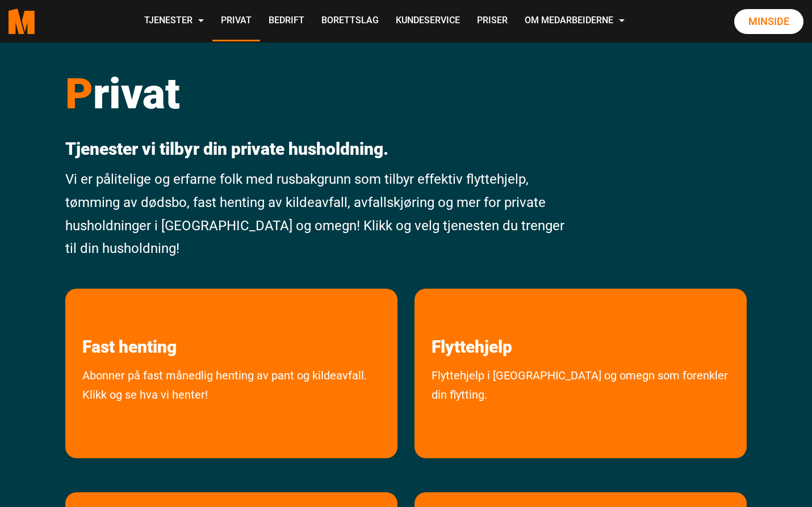 This screenshot has height=507, width=812. Describe the element at coordinates (472, 323) in the screenshot. I see `a: les mer om Flyttehjelp` at that location.